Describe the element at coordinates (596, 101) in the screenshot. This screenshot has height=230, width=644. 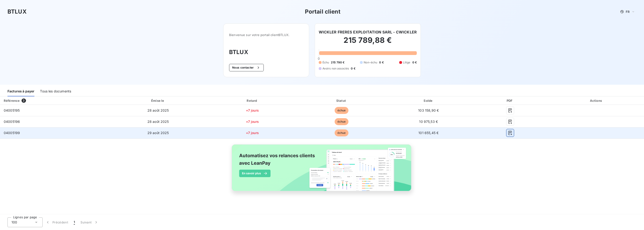
I see `div: Actions` at that location.